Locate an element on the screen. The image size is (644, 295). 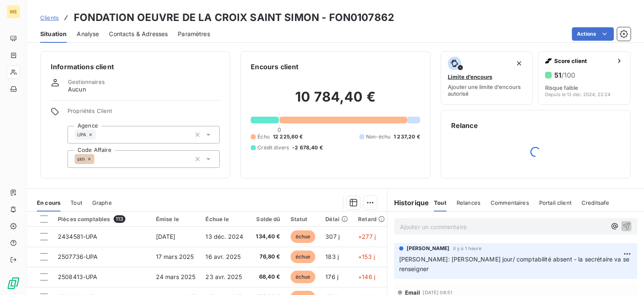
span: Graphe is located at coordinates (102, 203).